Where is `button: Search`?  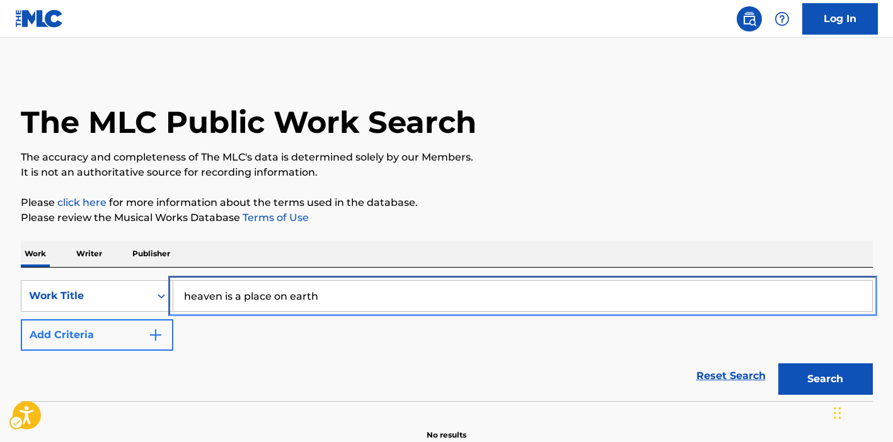 button: Search is located at coordinates (825, 379).